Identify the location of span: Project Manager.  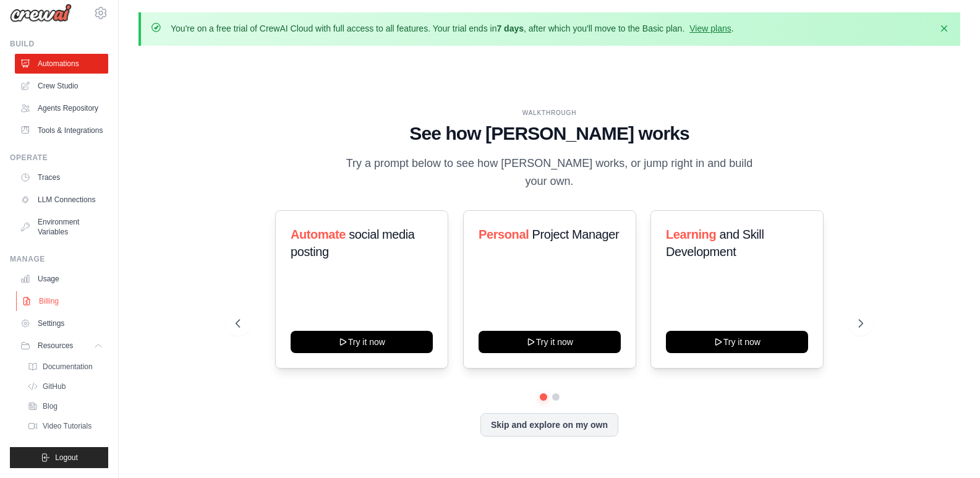
(575, 235).